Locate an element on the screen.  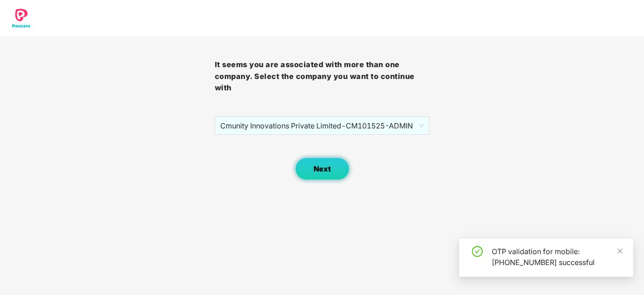
span: check-circle is located at coordinates (477, 251).